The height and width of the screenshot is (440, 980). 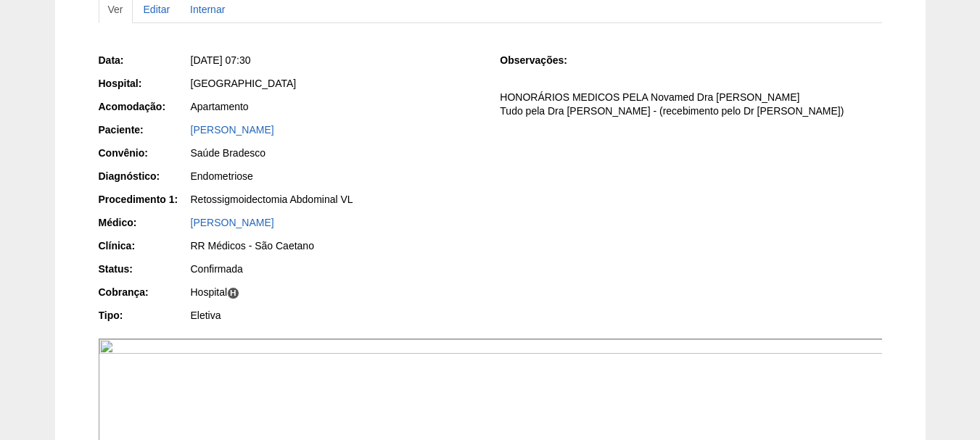 I want to click on div: Confirmada, so click(x=335, y=269).